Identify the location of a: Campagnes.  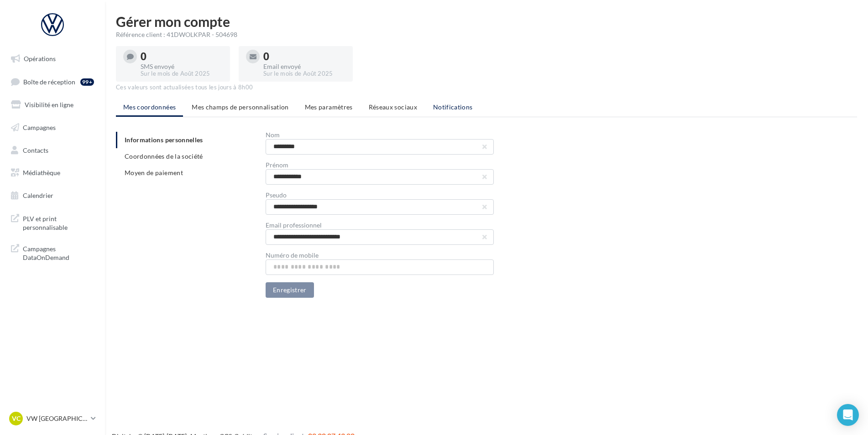
(52, 128).